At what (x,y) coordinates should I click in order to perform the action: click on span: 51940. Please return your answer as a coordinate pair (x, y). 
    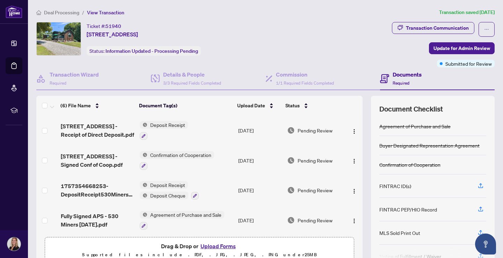
    Looking at the image, I should click on (113, 26).